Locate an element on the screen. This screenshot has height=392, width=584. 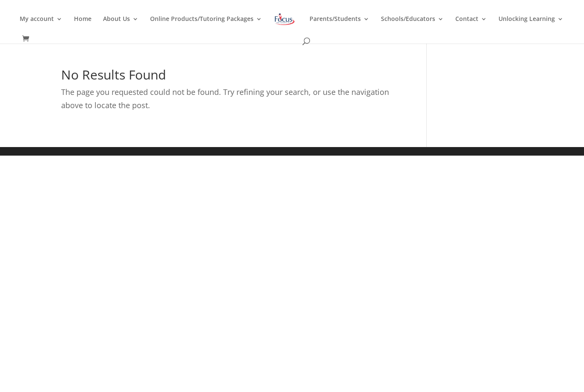
a: Contact is located at coordinates (472, 26).